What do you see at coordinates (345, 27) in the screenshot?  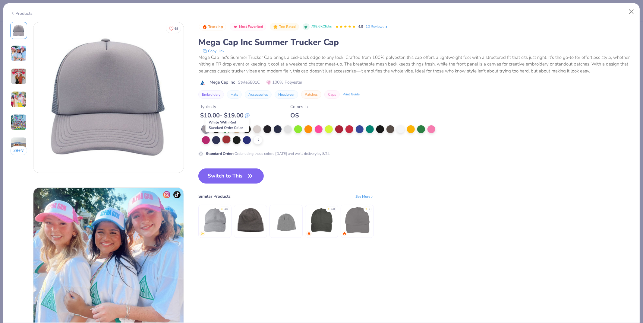 I see `div: 4.9 Stars` at bounding box center [345, 27].